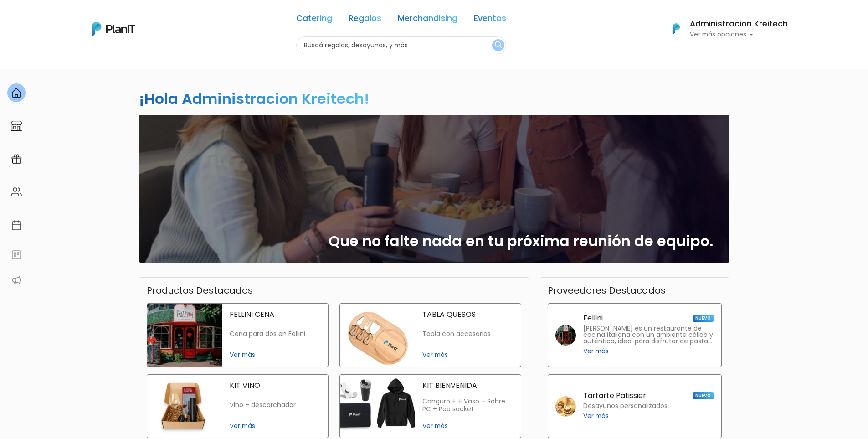  I want to click on img: tartarte patissier, so click(566, 406).